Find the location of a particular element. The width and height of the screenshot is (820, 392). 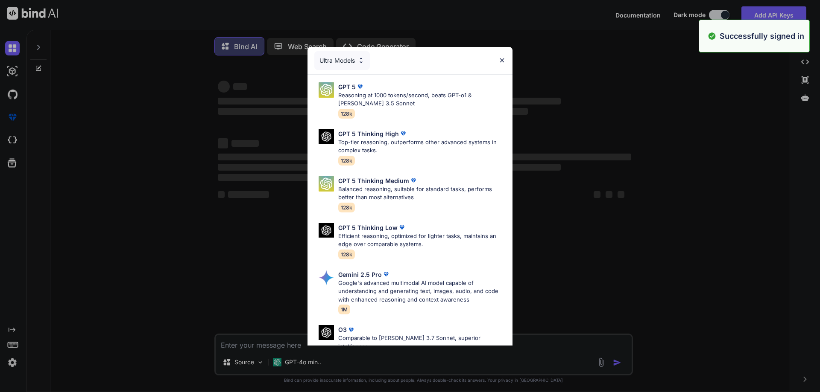

p: Gemini 2.5 Pro is located at coordinates (360, 275).